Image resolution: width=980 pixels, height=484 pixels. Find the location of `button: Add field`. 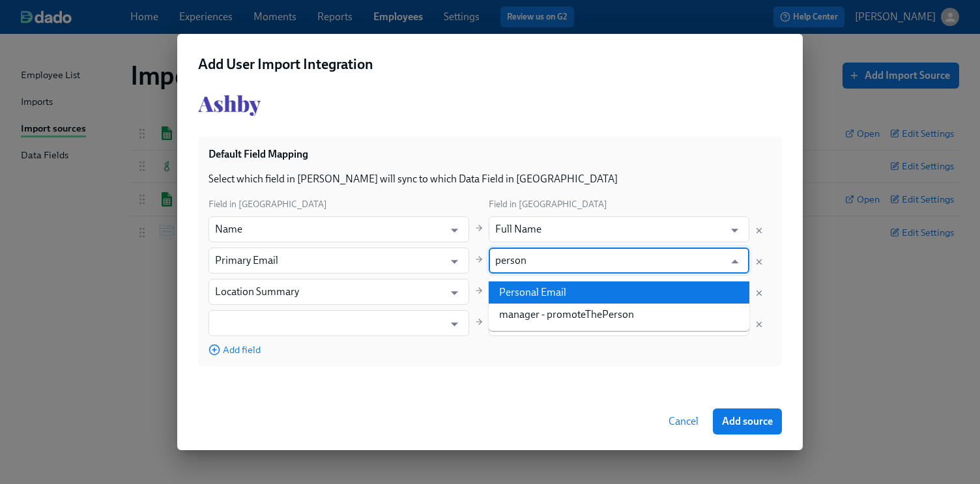

button: Add field is located at coordinates (235, 350).